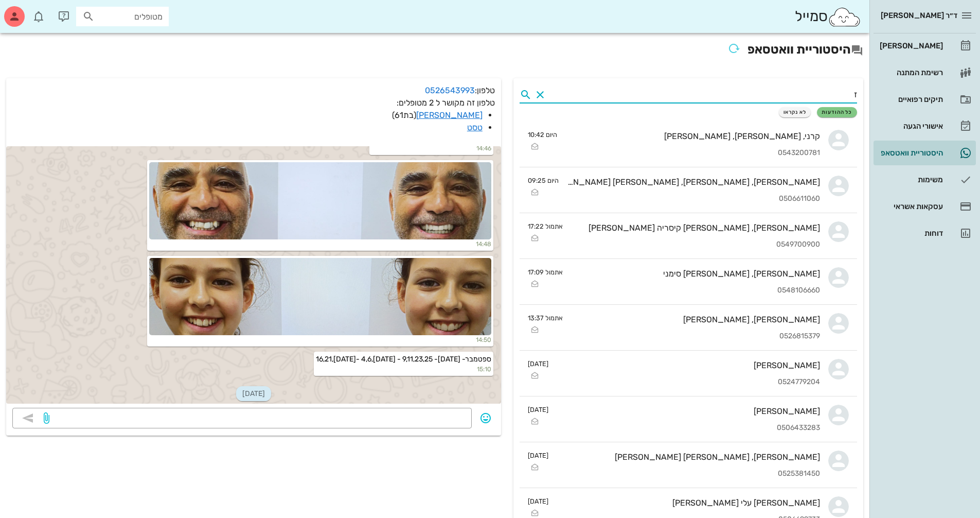 Image resolution: width=980 pixels, height=518 pixels. What do you see at coordinates (925, 153) in the screenshot?
I see `a: היסטוריית וואטסאפ` at bounding box center [925, 153].